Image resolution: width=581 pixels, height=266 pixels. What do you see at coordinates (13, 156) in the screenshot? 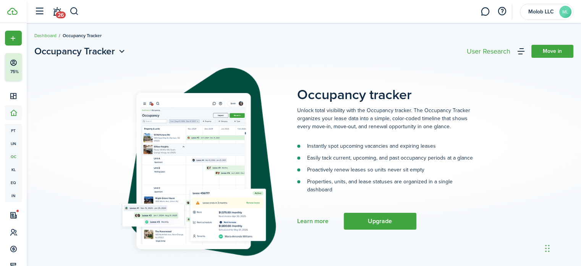
I see `a: oc` at bounding box center [13, 156].